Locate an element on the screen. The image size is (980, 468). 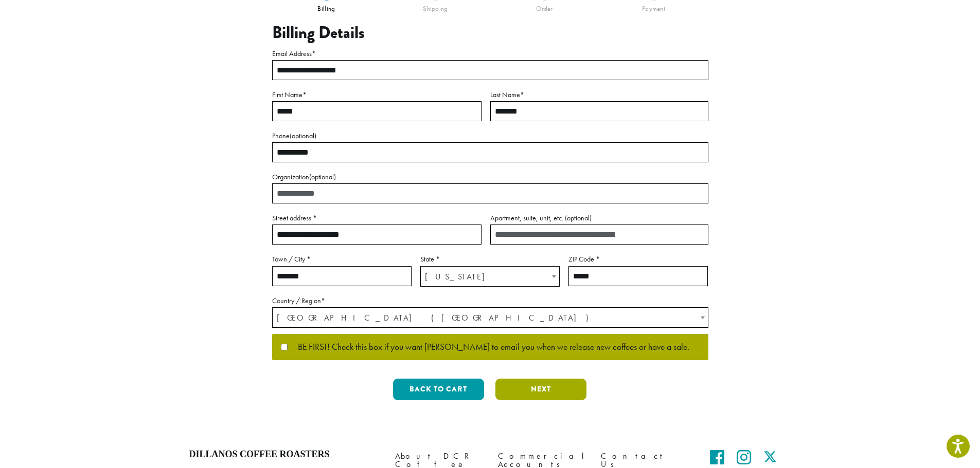
label: Last Name is located at coordinates (599, 95).